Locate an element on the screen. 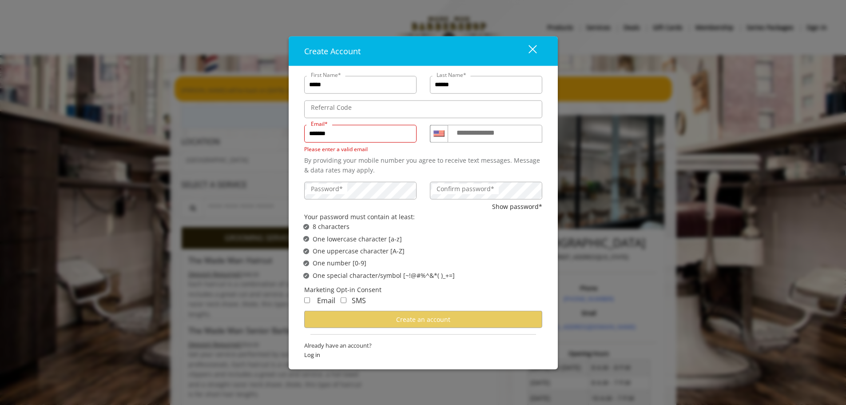  button: Show password* is located at coordinates (517, 207).